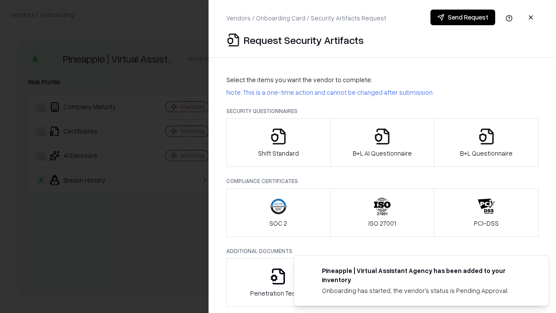 This screenshot has width=556, height=313. What do you see at coordinates (382, 250) in the screenshot?
I see `p: Additional Documents` at bounding box center [382, 250].